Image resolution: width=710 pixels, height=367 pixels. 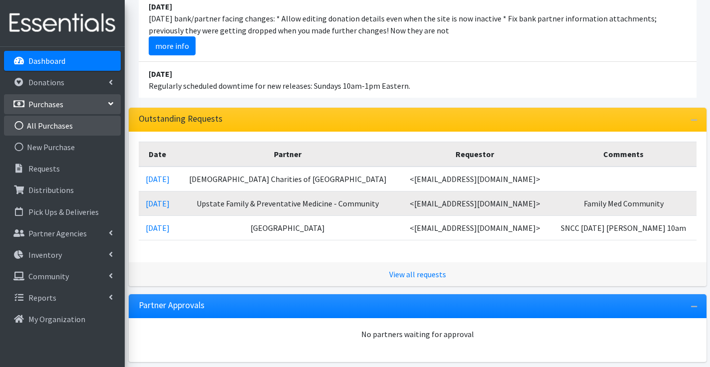 I want to click on a: All Purchases, so click(x=62, y=126).